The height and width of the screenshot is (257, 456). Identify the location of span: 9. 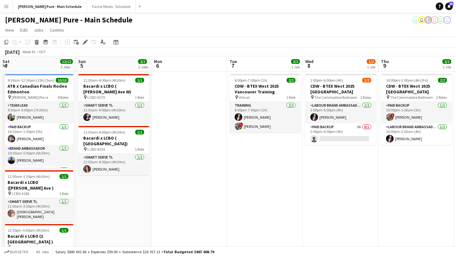
(384, 66).